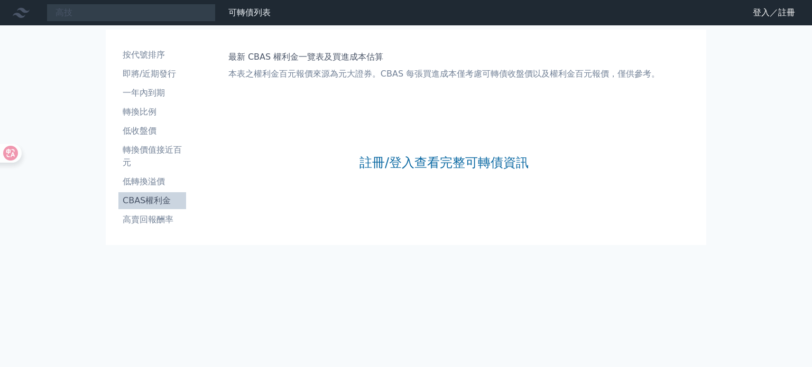 The image size is (812, 367). What do you see at coordinates (152, 93) in the screenshot?
I see `a: 一年內到期` at bounding box center [152, 93].